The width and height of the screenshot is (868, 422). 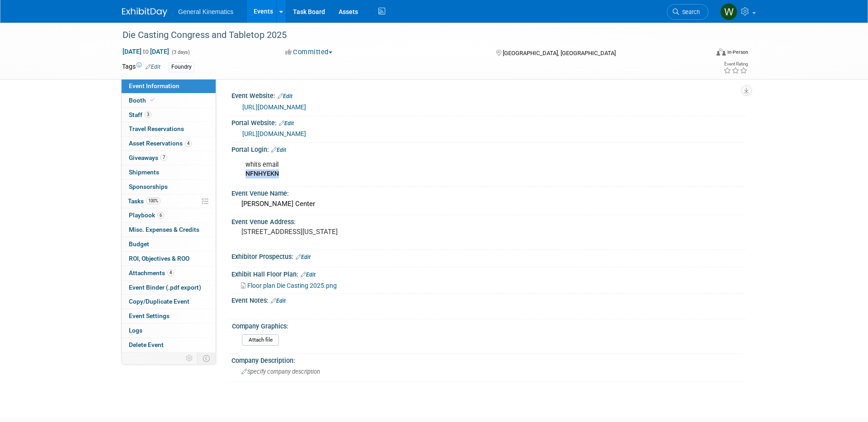 I want to click on div: In-Person, so click(x=737, y=52).